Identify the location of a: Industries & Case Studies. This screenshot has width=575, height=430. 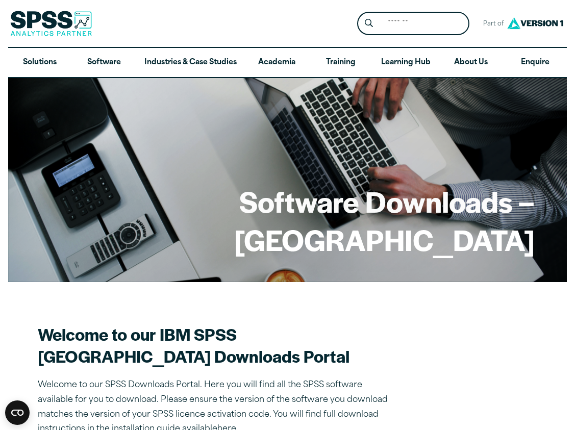
(190, 63).